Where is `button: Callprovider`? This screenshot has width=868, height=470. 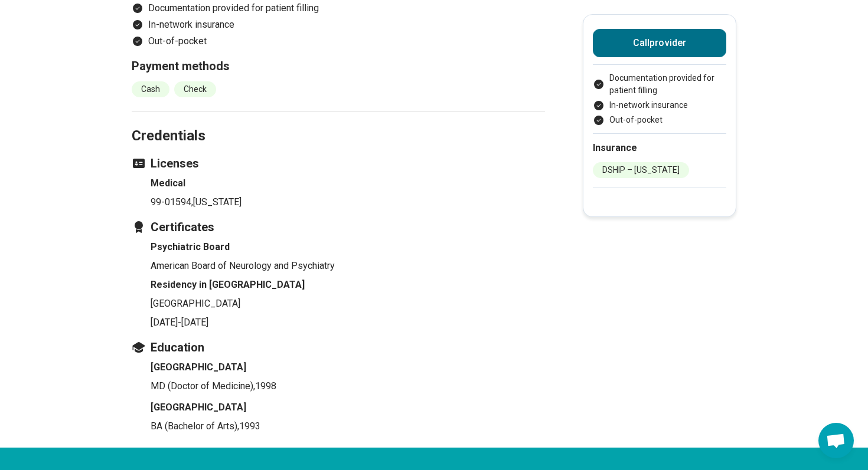 button: Callprovider is located at coordinates (659, 43).